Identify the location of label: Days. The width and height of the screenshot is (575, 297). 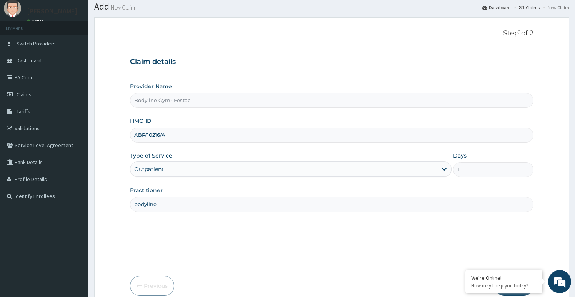
(460, 155).